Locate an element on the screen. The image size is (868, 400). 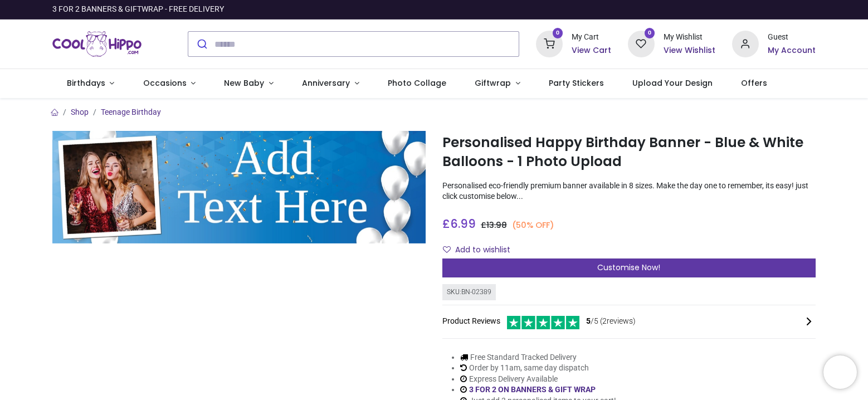
a: 3 FOR 2 ON BANNERS & GIFT WRAP is located at coordinates (532, 389).